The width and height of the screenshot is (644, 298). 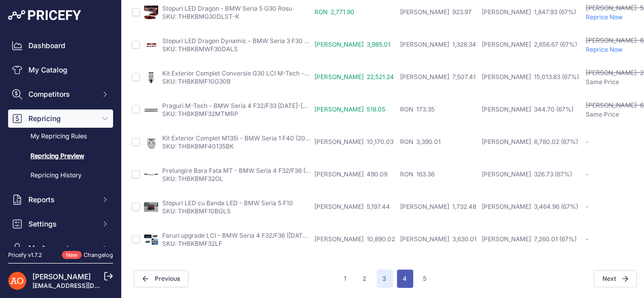 I want to click on a: SKU: THBKBMF32OL, so click(x=193, y=179).